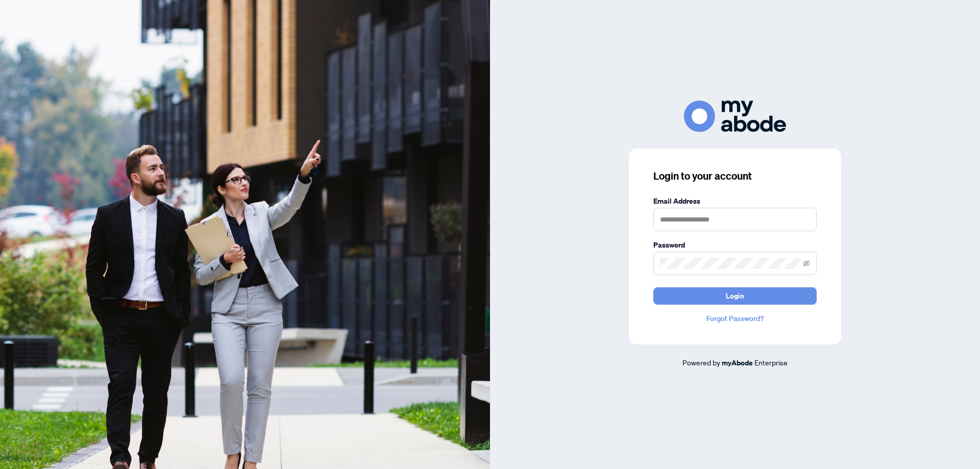 This screenshot has height=469, width=980. What do you see at coordinates (736, 318) in the screenshot?
I see `a: Forgot Password?` at bounding box center [736, 318].